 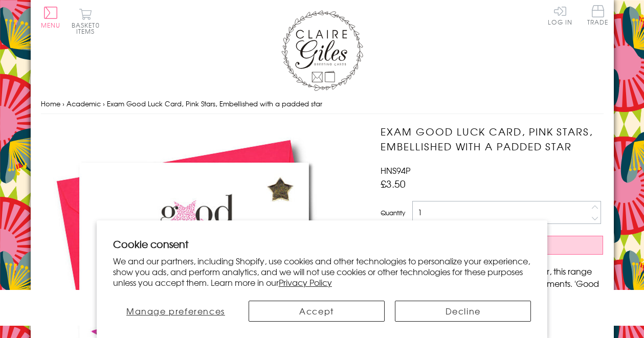 I want to click on nav: breadcrumbs, so click(x=322, y=104).